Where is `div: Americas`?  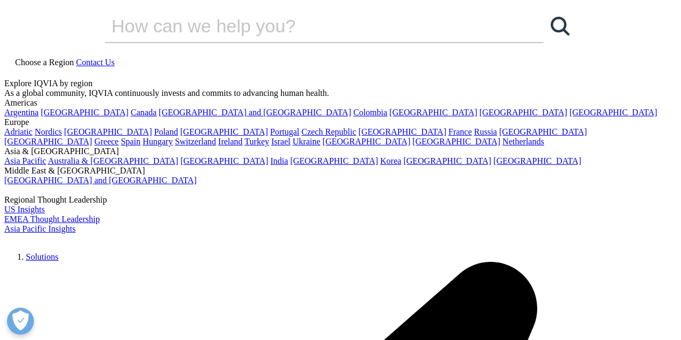
div: Americas is located at coordinates (340, 103).